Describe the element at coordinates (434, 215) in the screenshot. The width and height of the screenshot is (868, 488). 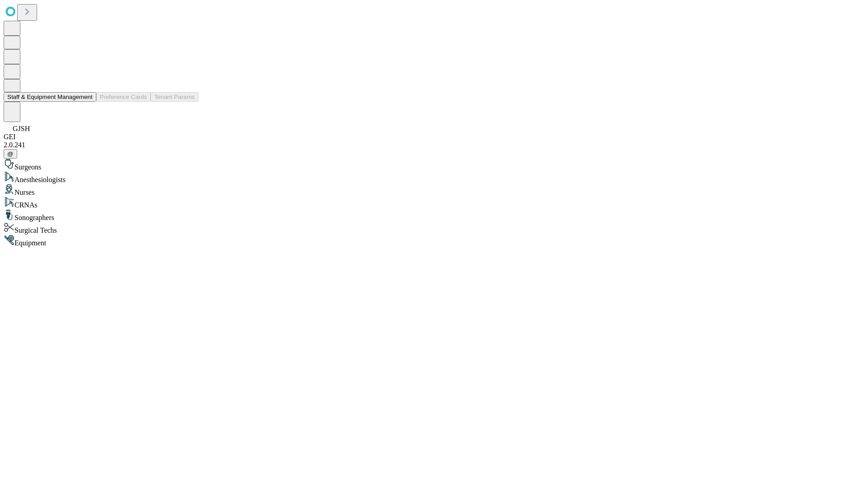
I see `div: Sonographers` at that location.